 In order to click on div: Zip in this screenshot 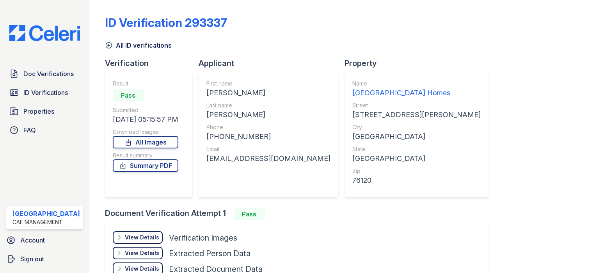, I will do `click(416, 171)`.